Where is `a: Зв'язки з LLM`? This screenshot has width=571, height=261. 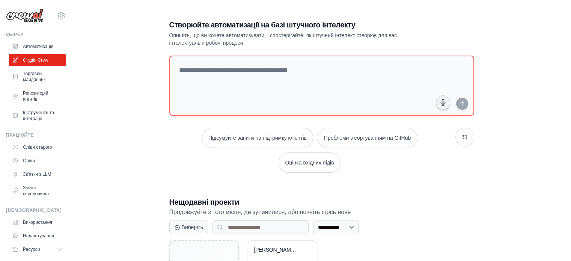
a: Зв'язки з LLM is located at coordinates (37, 174).